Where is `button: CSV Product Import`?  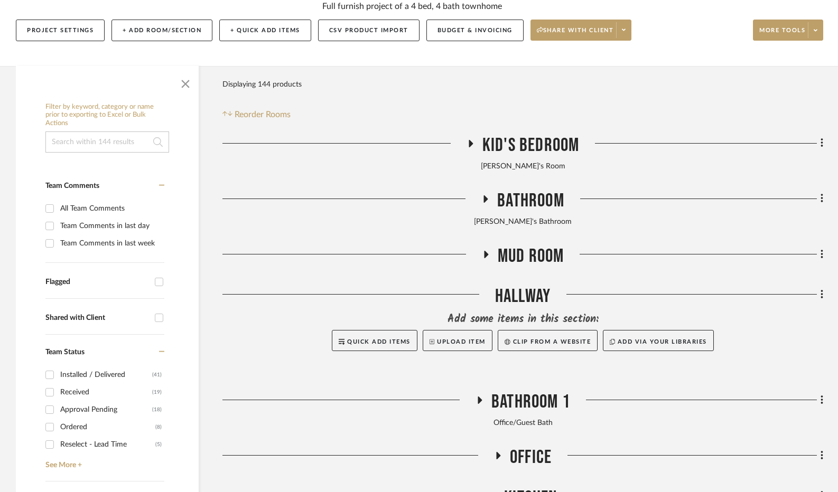
button: CSV Product Import is located at coordinates (369, 30).